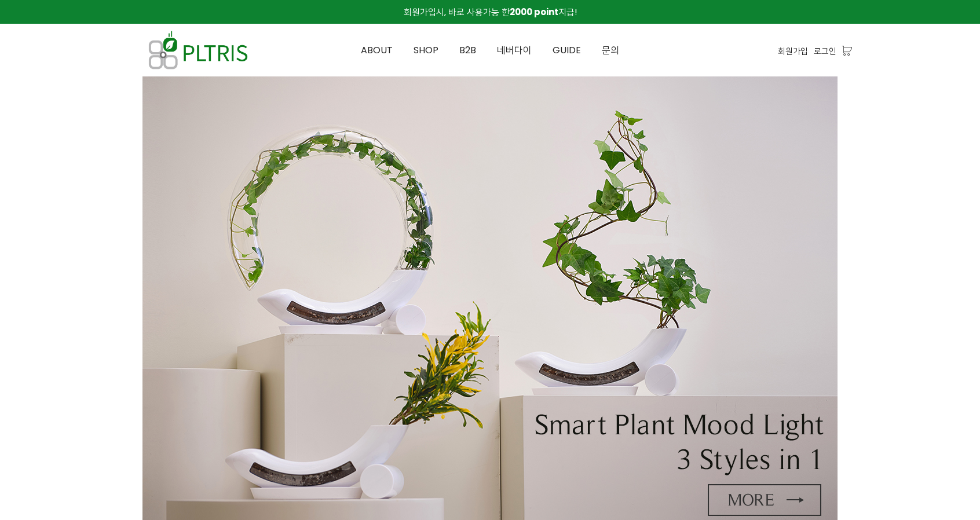  Describe the element at coordinates (467, 50) in the screenshot. I see `a: B2B` at that location.